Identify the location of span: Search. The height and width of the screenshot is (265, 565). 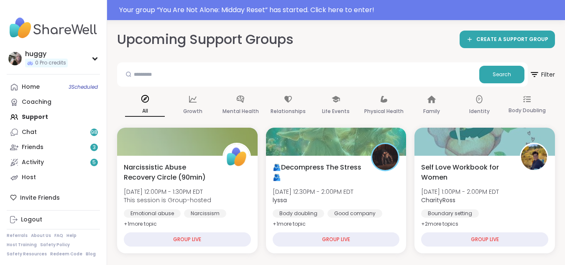
(502, 74).